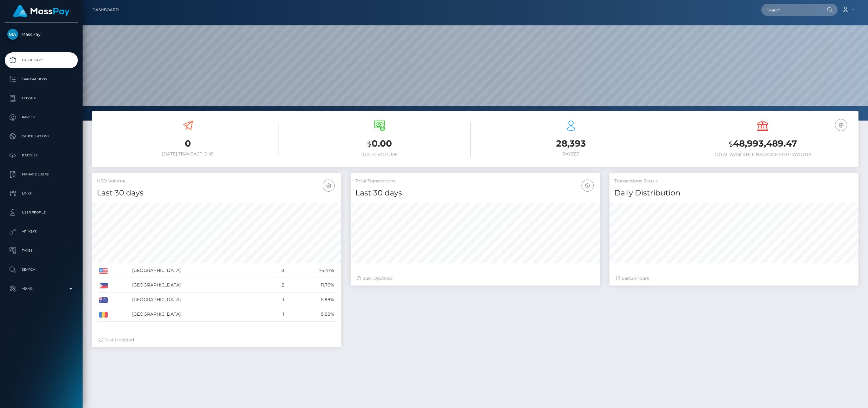  What do you see at coordinates (312, 271) in the screenshot?
I see `td: 76.47%` at bounding box center [312, 271].